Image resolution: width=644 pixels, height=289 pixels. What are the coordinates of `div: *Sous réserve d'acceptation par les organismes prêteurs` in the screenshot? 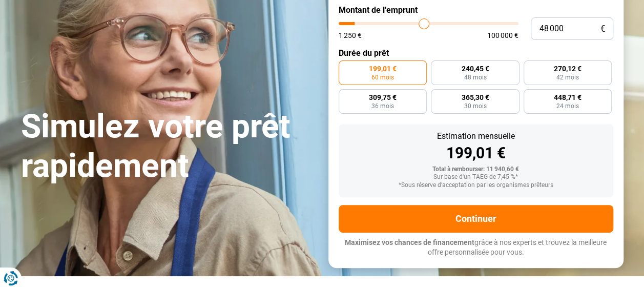 It's located at (476, 186).